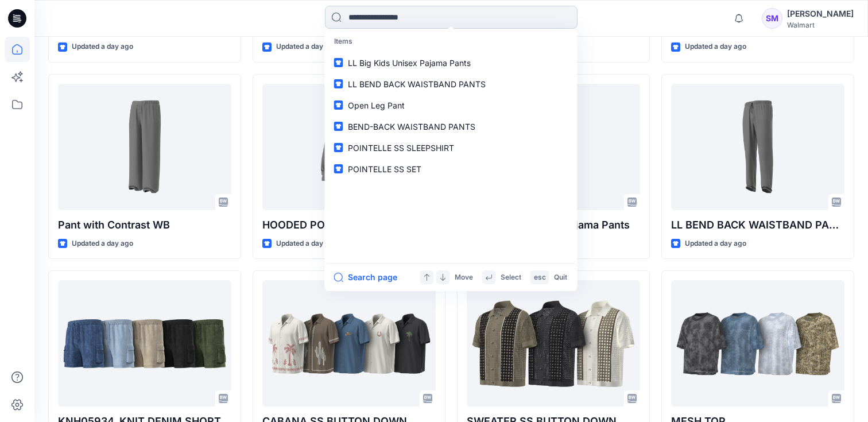  I want to click on span: LL Big Kids Unisex Pajama Pants, so click(409, 62).